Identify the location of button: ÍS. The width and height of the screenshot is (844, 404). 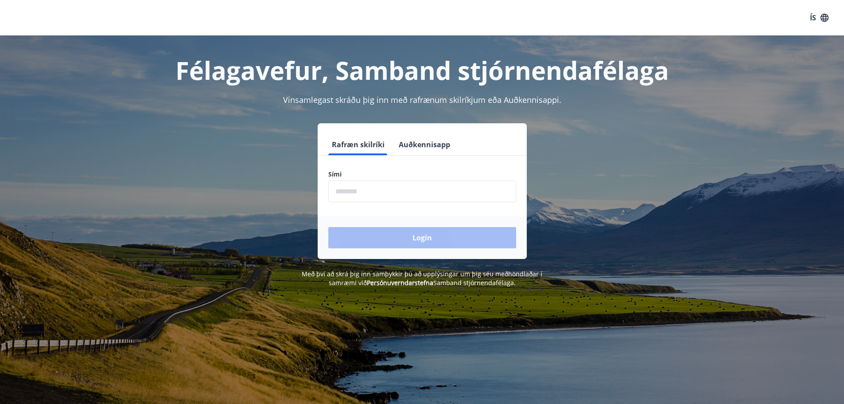
(819, 18).